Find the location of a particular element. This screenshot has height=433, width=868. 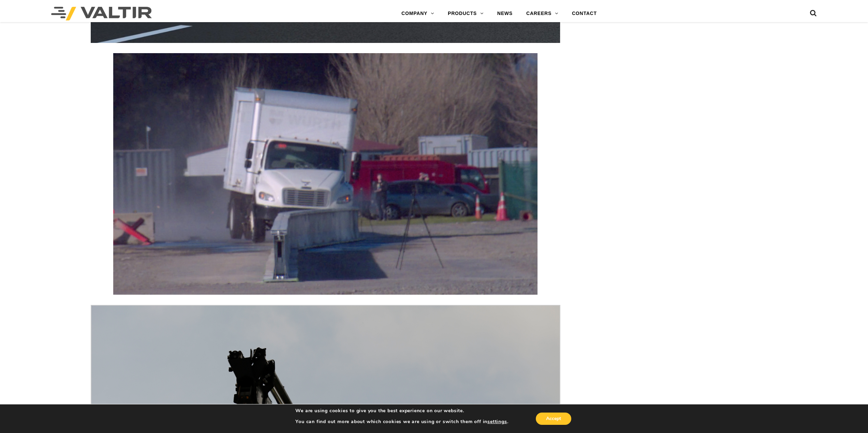

a: COMPANY is located at coordinates (418, 14).